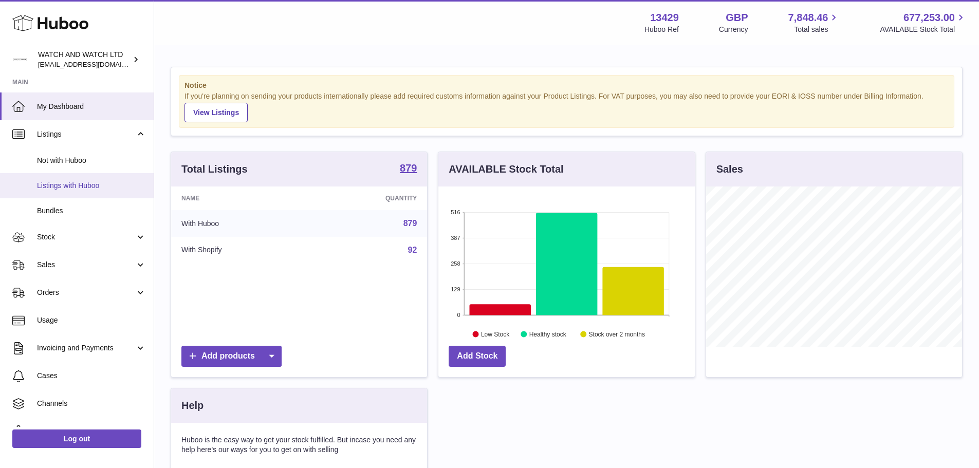 This screenshot has width=979, height=468. Describe the element at coordinates (923, 23) in the screenshot. I see `a: 677,253.00 AVAILABLE Stock Total` at that location.